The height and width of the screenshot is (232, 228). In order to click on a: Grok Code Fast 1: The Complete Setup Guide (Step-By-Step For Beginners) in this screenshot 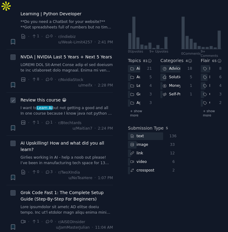, I will do `click(67, 196)`.